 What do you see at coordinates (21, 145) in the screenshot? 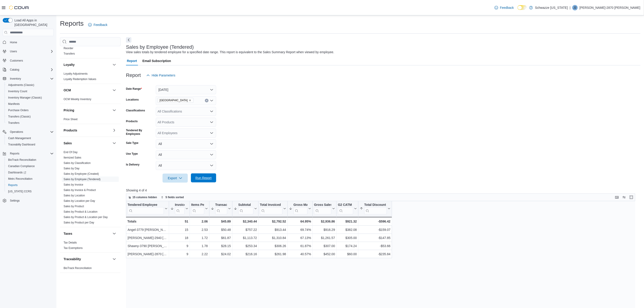
I see `span: Traceabilty Dashboard` at bounding box center [21, 145].